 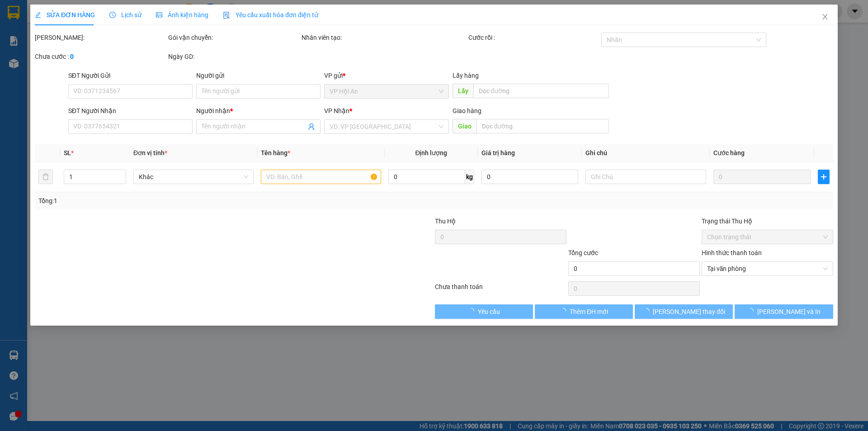 I want to click on button: Thêm ĐH mới, so click(x=583, y=311).